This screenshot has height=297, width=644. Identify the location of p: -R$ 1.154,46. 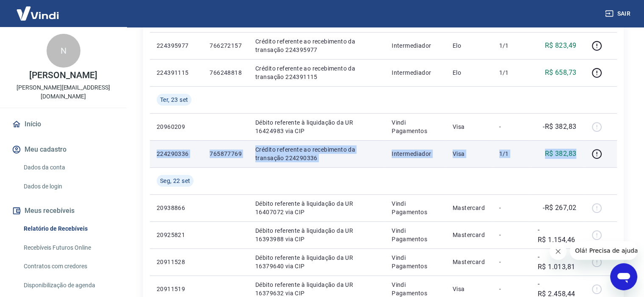
(557, 235).